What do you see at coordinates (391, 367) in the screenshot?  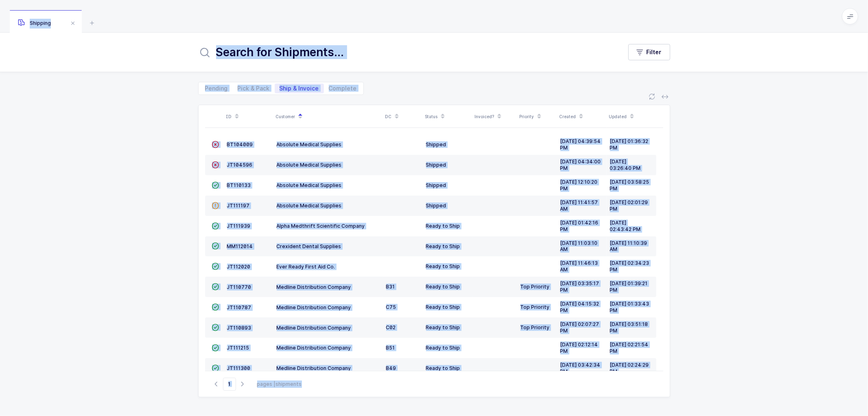 I see `span: B49` at bounding box center [391, 367].